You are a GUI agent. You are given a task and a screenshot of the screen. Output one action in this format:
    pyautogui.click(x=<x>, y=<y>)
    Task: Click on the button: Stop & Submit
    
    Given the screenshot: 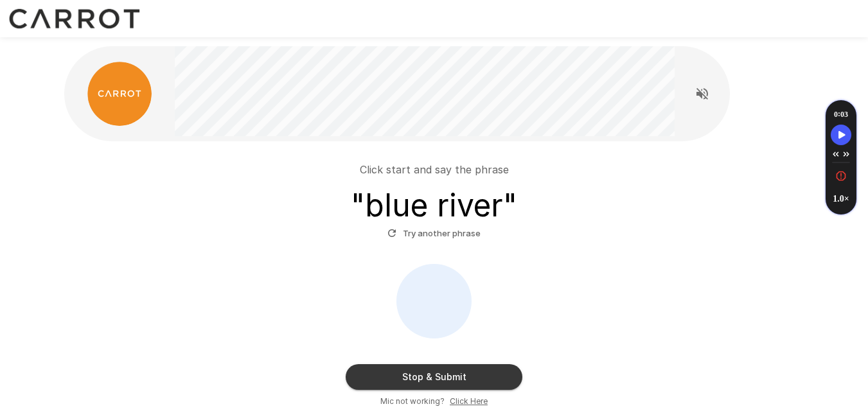 What is the action you would take?
    pyautogui.click(x=434, y=377)
    